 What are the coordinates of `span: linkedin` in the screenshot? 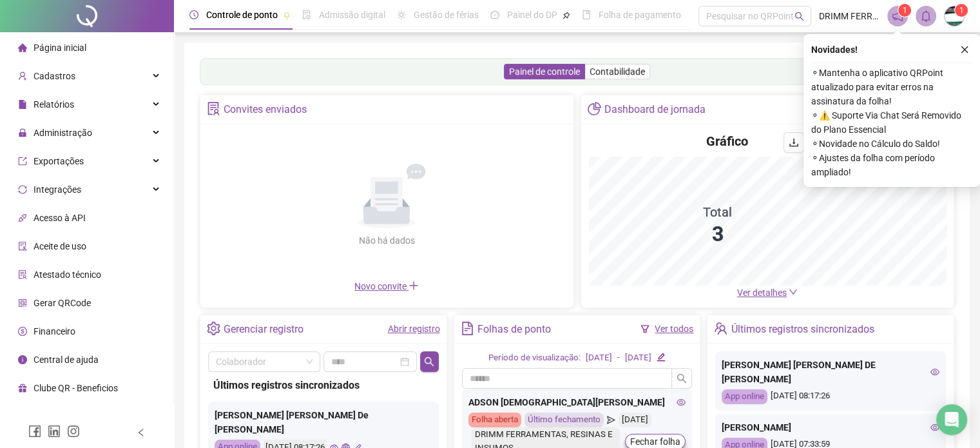 It's located at (54, 431).